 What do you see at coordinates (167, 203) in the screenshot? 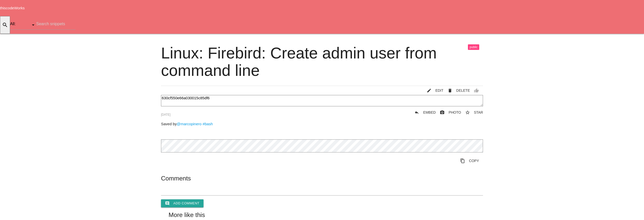
I see `i: comment` at bounding box center [167, 203].